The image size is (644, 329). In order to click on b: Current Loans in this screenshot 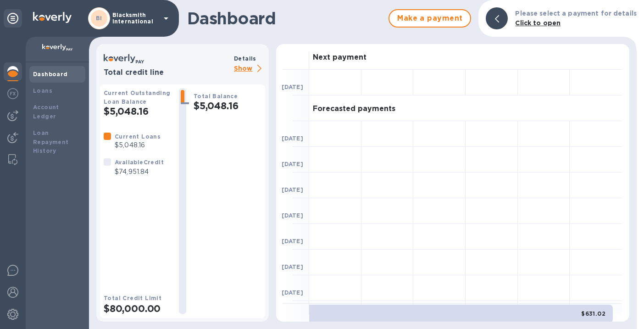, I will do `click(137, 136)`.